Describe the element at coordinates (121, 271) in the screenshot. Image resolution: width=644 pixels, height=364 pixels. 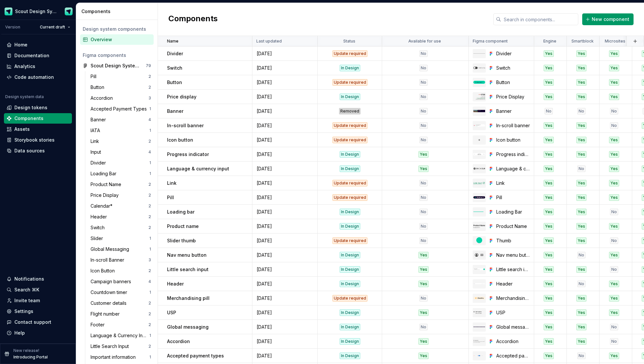
I see `a: Icon Button2` at that location.